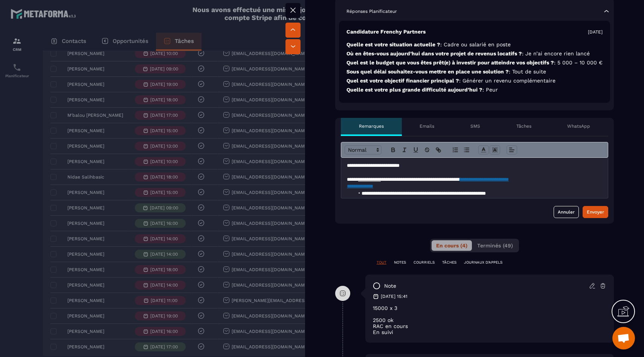  Describe the element at coordinates (390, 286) in the screenshot. I see `p: note` at that location.